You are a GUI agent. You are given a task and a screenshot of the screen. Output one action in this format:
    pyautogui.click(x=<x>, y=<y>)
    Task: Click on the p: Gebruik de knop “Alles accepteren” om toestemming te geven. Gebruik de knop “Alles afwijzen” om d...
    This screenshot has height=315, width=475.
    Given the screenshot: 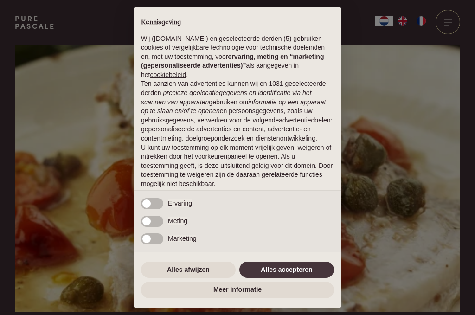 What is the action you would take?
    pyautogui.click(x=238, y=202)
    